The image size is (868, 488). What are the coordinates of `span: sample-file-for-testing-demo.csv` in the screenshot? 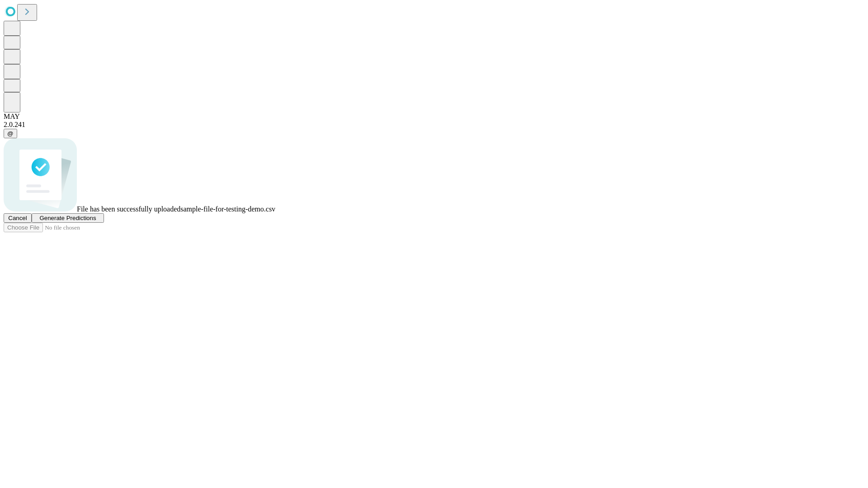 It's located at (228, 209).